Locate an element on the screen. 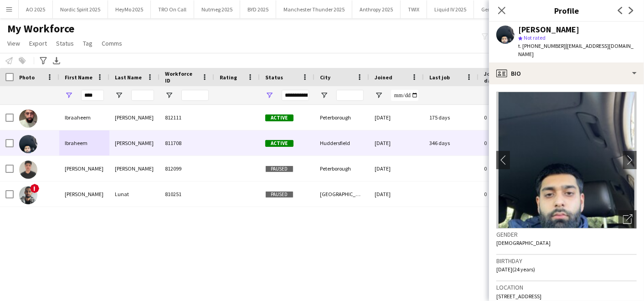  a: Status is located at coordinates (65, 43).